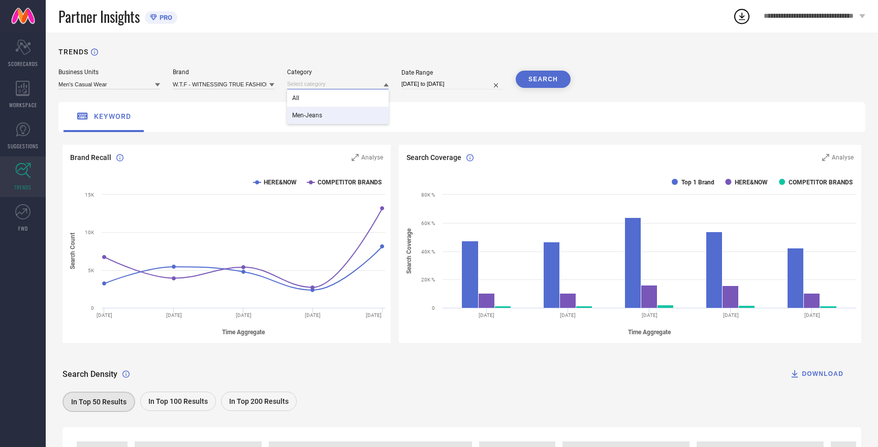 The width and height of the screenshot is (878, 447). What do you see at coordinates (23, 187) in the screenshot?
I see `span: TRENDS` at bounding box center [23, 187].